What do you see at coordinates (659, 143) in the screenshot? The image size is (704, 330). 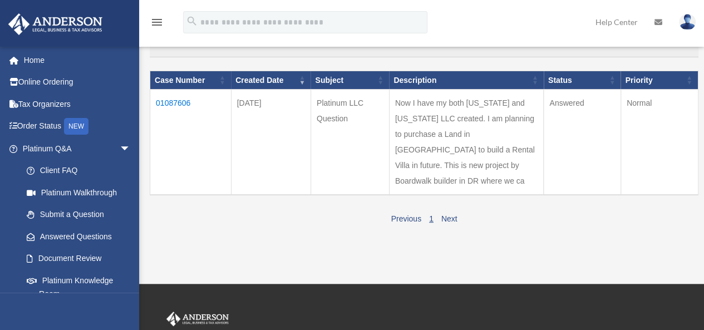 I see `td: Normal` at bounding box center [659, 143].